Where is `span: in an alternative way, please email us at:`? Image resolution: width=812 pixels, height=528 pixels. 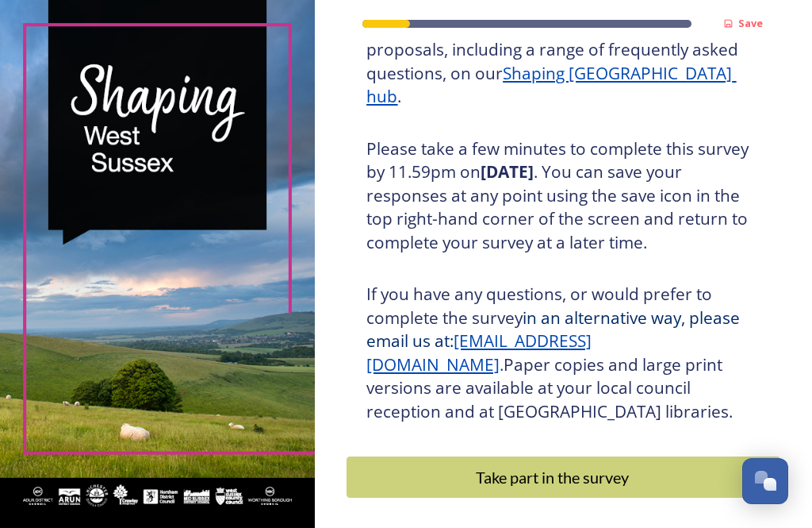
span: in an alternative way, please email us at: is located at coordinates (555, 329).